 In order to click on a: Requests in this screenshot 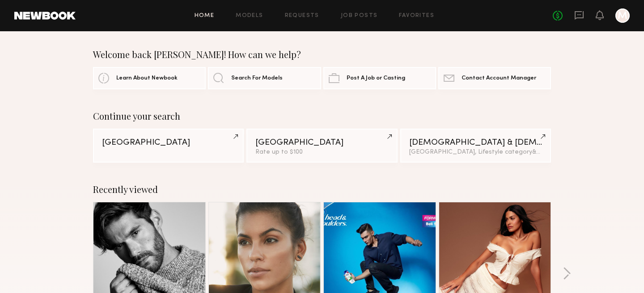, I will do `click(302, 15)`.